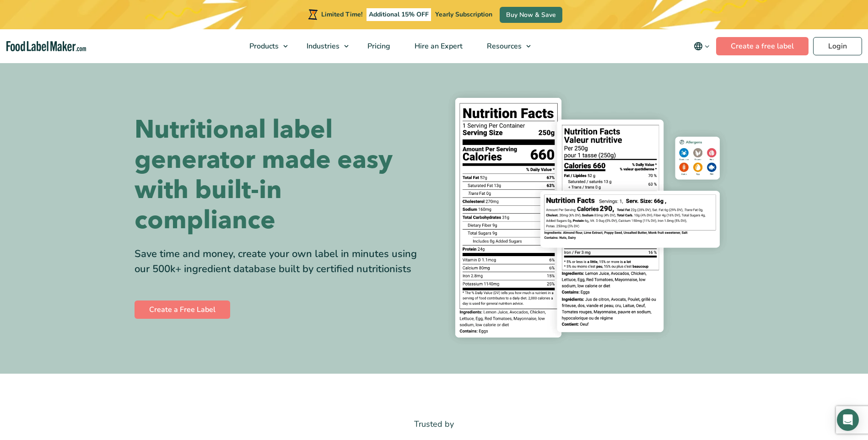 The width and height of the screenshot is (868, 440). I want to click on a: Buy Now & Save, so click(531, 14).